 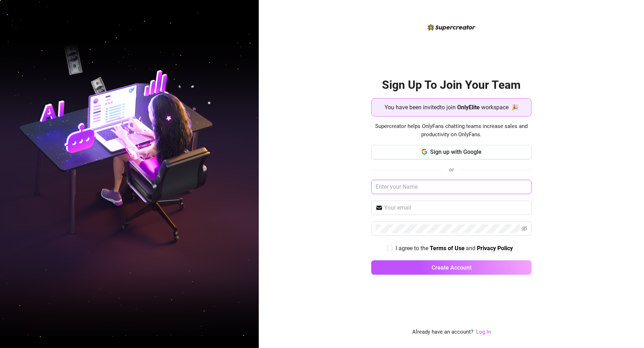 What do you see at coordinates (447, 248) in the screenshot?
I see `a: Terms of Use` at bounding box center [447, 248].